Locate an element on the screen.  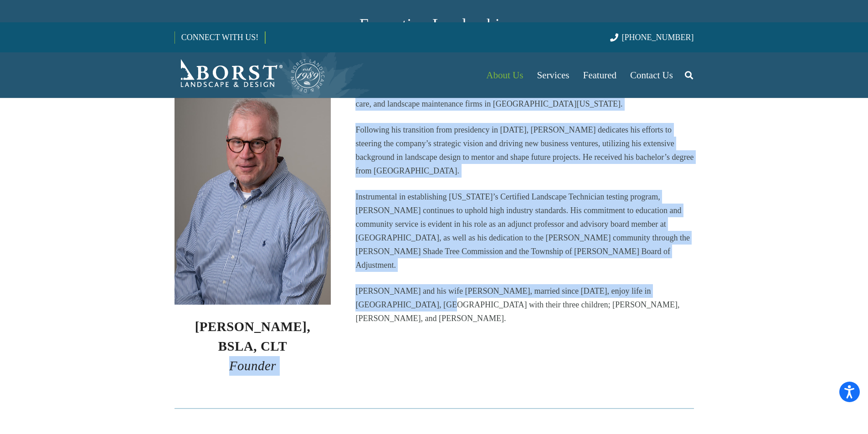
a: CONNECT WITH US! is located at coordinates (219, 37).